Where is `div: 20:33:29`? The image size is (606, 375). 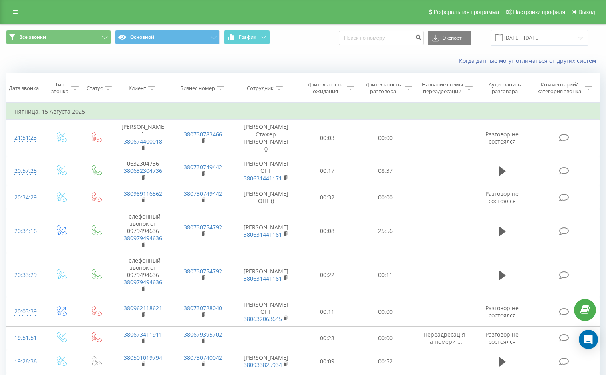
div: 20:33:29 is located at coordinates (25, 275).